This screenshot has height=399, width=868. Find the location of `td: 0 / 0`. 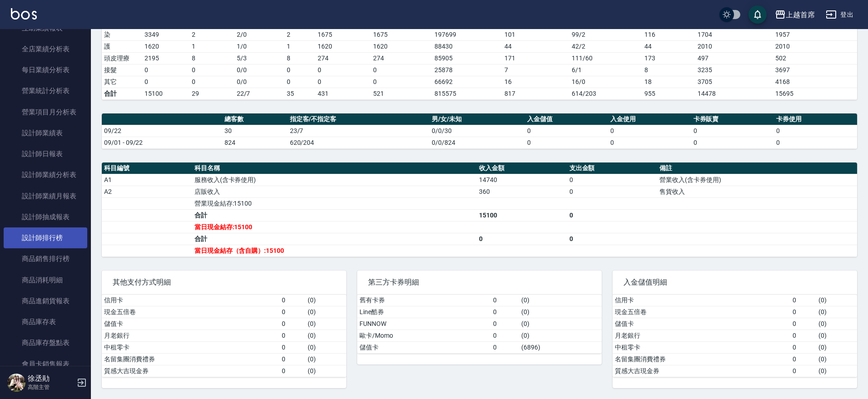

td: 0 / 0 is located at coordinates (260, 70).